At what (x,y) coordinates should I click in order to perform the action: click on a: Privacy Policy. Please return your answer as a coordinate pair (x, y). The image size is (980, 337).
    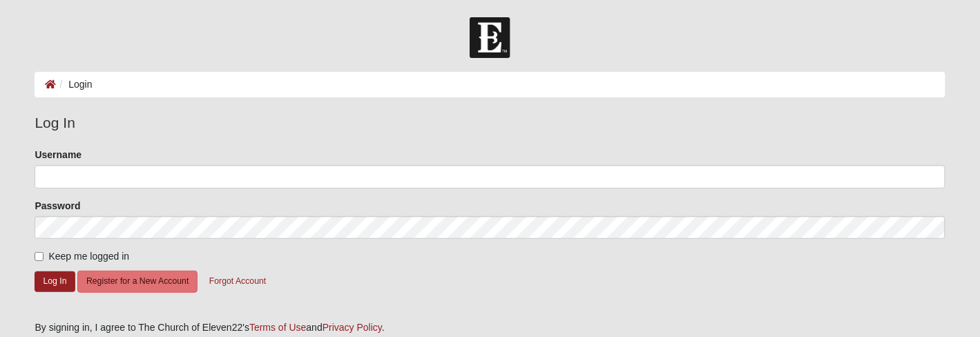
    Looking at the image, I should click on (352, 328).